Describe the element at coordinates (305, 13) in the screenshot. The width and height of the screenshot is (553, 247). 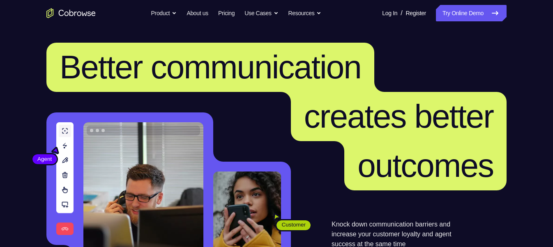
I see `button: Resources` at that location.